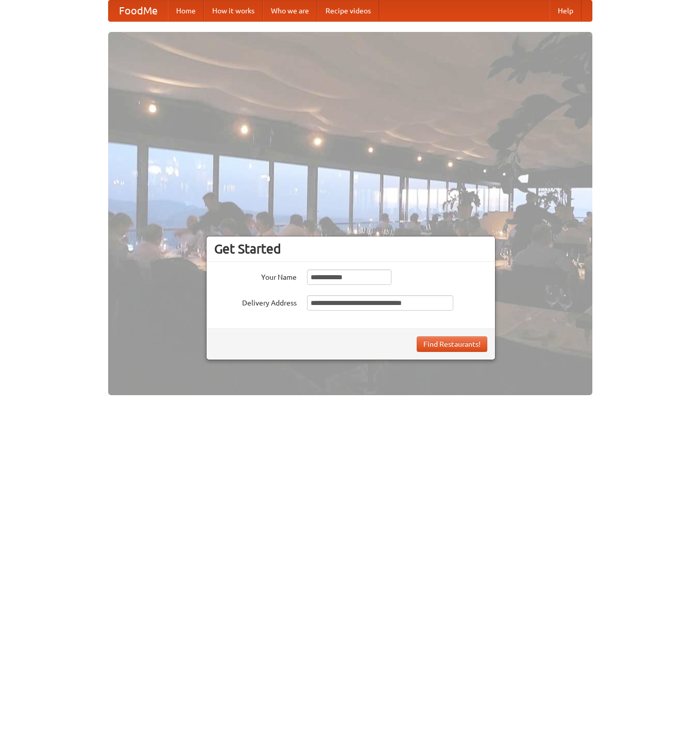 The width and height of the screenshot is (700, 729). What do you see at coordinates (565, 11) in the screenshot?
I see `a: Help` at bounding box center [565, 11].